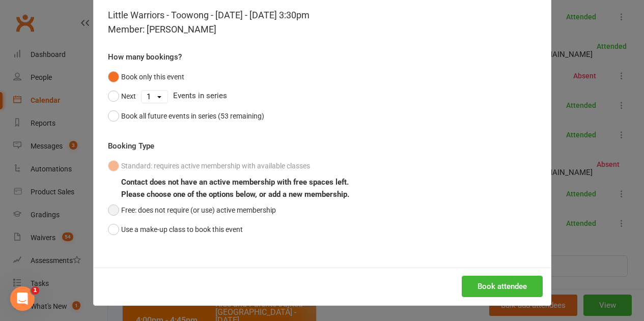  I want to click on button: Book all future events in series (53 remaining), so click(186, 116).